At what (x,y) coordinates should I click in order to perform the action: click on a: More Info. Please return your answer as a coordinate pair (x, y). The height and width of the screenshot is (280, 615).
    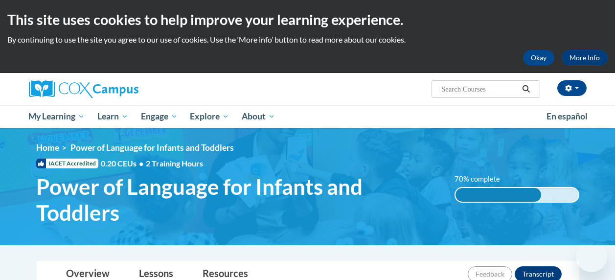
    Looking at the image, I should click on (585, 58).